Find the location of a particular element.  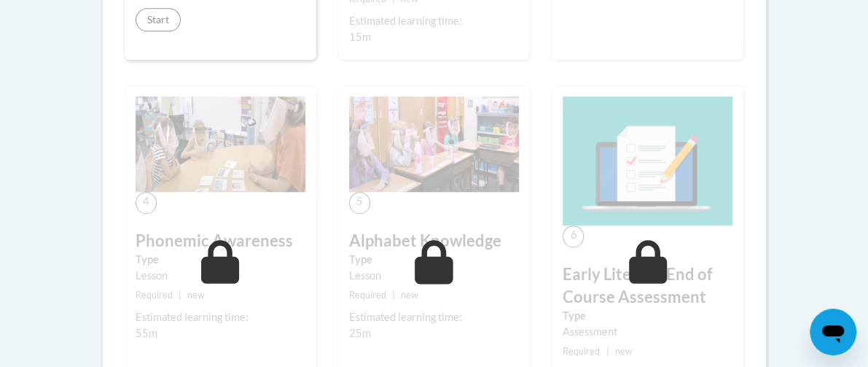

span: 6 is located at coordinates (572, 236).